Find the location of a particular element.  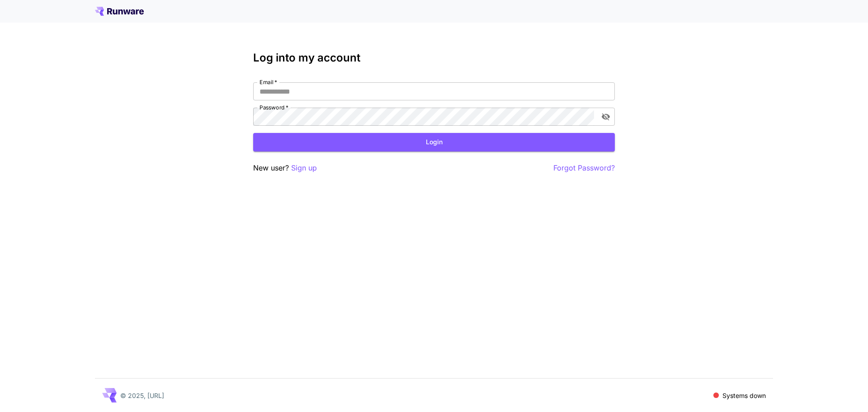

button: Forgot Password? is located at coordinates (584, 168).